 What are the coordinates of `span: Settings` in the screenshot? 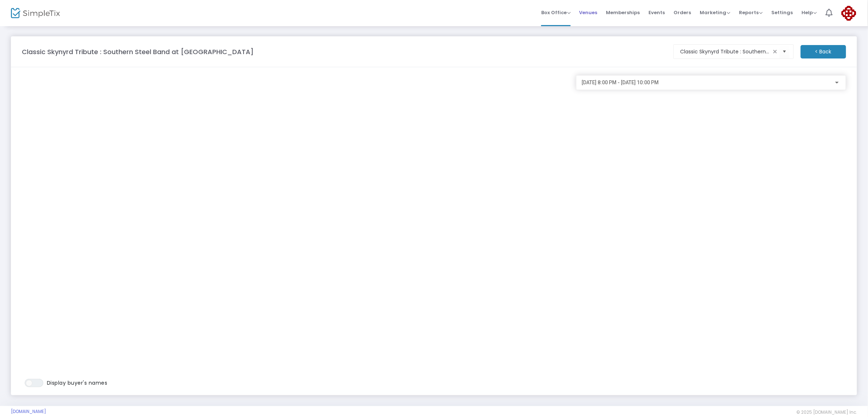 It's located at (782, 13).